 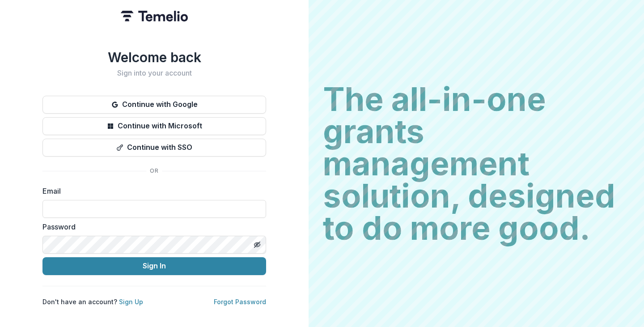 What do you see at coordinates (154, 105) in the screenshot?
I see `button: Continue with Google` at bounding box center [154, 105].